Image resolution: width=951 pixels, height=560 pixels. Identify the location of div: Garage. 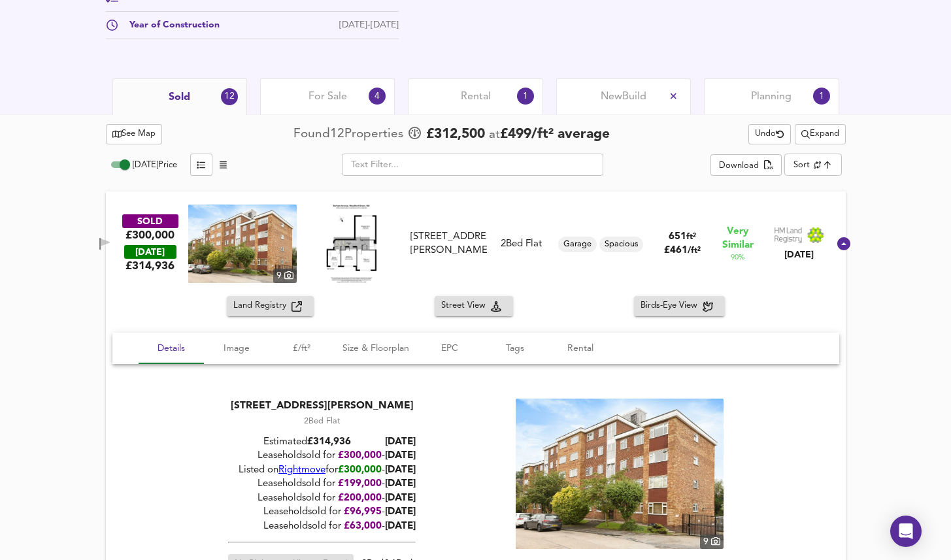
(577, 244).